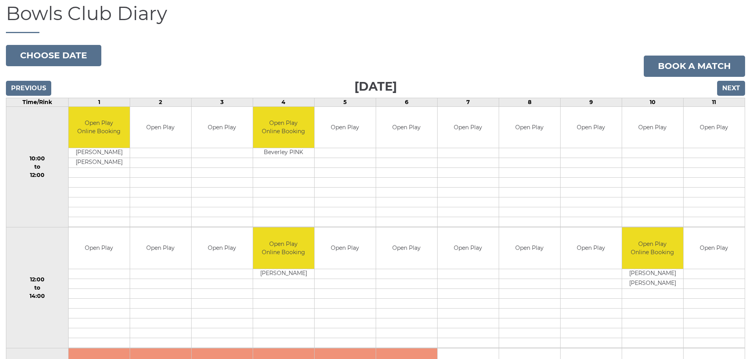 Image resolution: width=751 pixels, height=359 pixels. What do you see at coordinates (375, 18) in the screenshot?
I see `h1: Bowls Club Diary` at bounding box center [375, 18].